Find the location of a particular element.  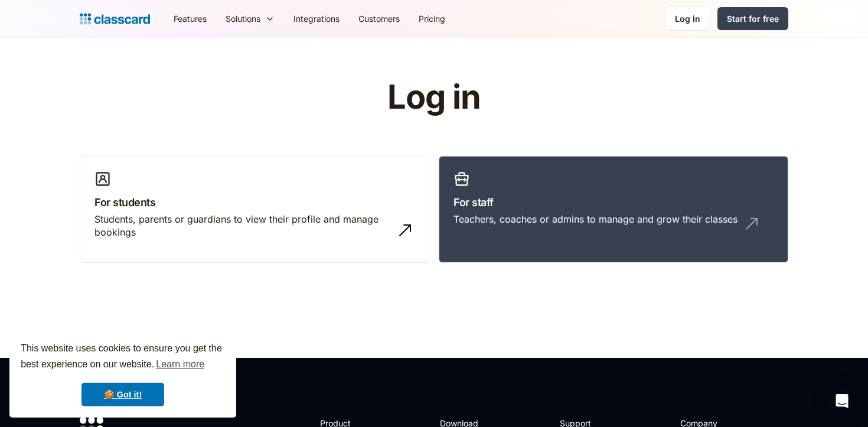

a: learn more about cookies is located at coordinates (180, 365).